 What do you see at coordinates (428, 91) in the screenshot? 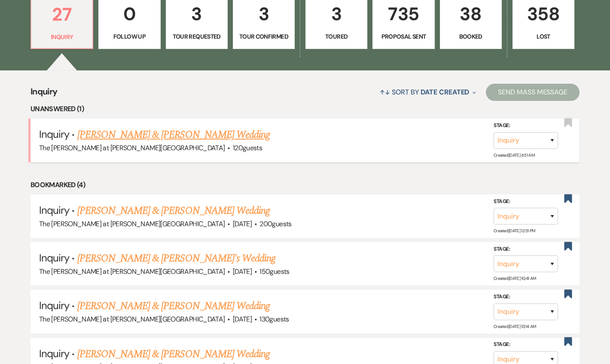
I see `button: Sort By Date Created` at bounding box center [428, 91].